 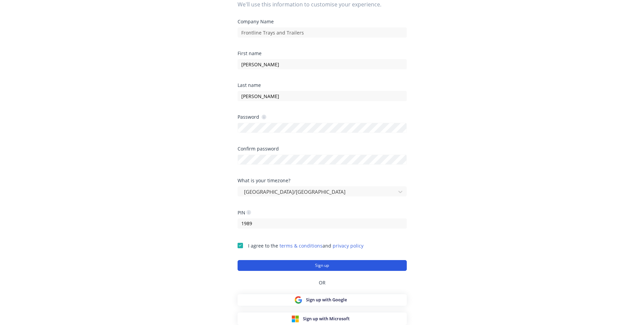 What do you see at coordinates (322, 4) in the screenshot?
I see `span: We'll use this information to customise your experience.` at bounding box center [322, 4].